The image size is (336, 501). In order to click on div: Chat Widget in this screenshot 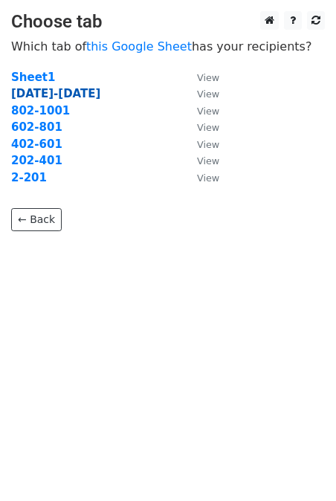, I will do `click(299, 466)`.